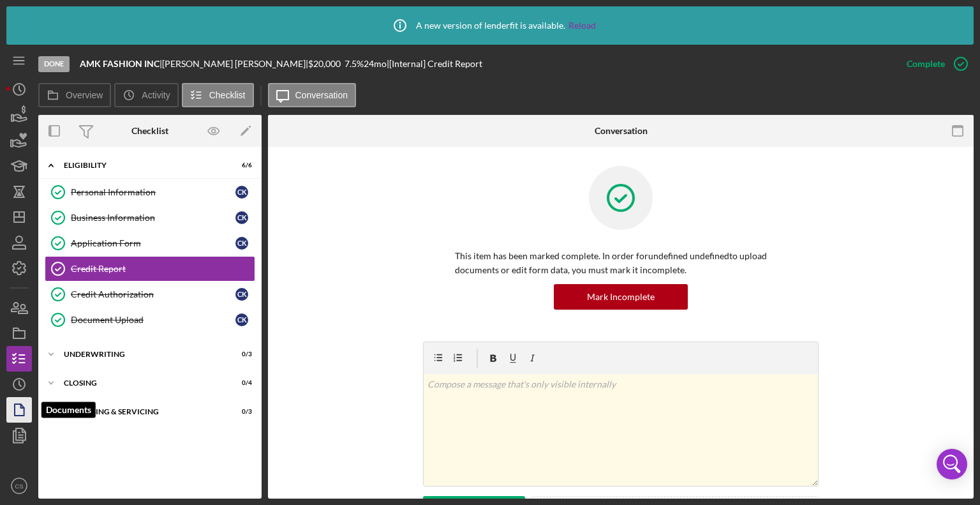  I want to click on div: Complete, so click(926, 64).